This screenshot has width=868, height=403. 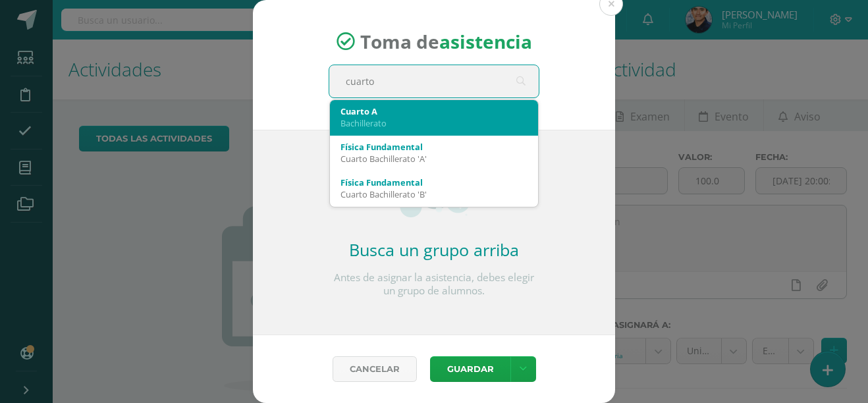 What do you see at coordinates (434, 112) in the screenshot?
I see `div: Cuarto A` at bounding box center [434, 112].